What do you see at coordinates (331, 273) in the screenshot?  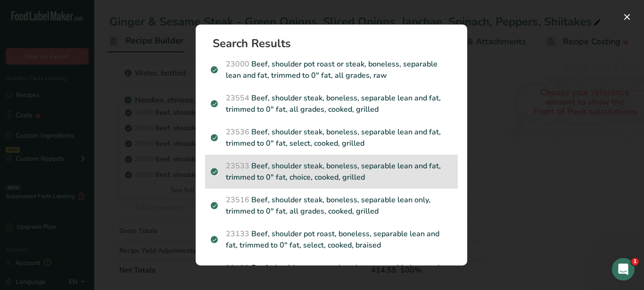 I see `p: Beef, shoulder pot roast, boneless, separable lean and fat, trimmed to 0" fat, choice, cooked, br...` at bounding box center [331, 273].